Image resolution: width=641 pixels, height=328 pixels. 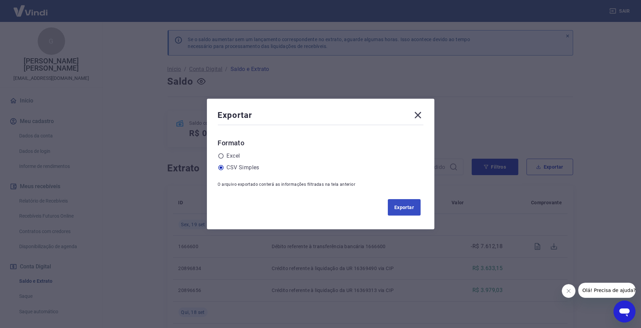 What do you see at coordinates (404, 207) in the screenshot?
I see `button: Exportar` at bounding box center [404, 207].